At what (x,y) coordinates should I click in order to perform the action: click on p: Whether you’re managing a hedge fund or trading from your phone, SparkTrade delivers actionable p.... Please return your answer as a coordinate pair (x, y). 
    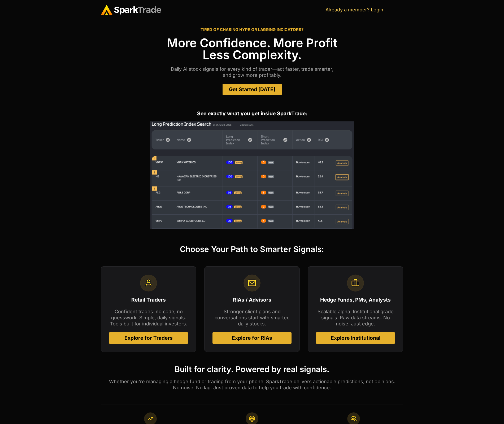
    Looking at the image, I should click on (252, 384).